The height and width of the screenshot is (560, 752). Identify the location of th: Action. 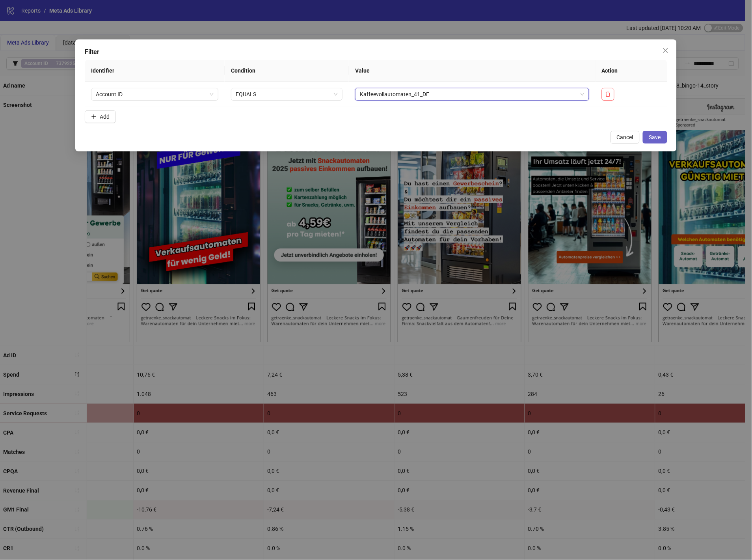
(631, 71).